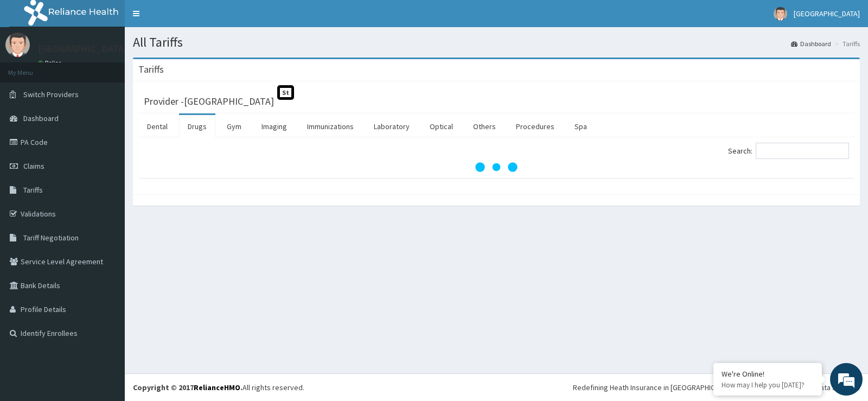 The height and width of the screenshot is (401, 868). I want to click on h1: All Tariffs, so click(497, 43).